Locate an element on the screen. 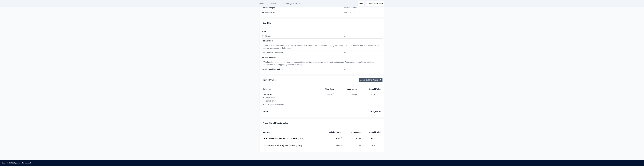  div: Address is located at coordinates (292, 132).